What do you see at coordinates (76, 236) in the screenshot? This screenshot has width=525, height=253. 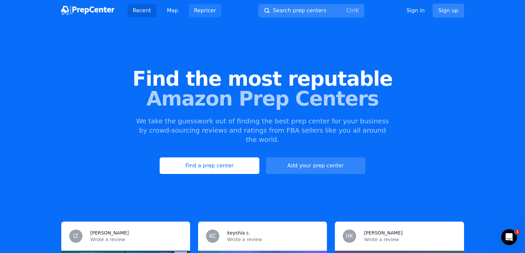 I see `span: IZ` at bounding box center [76, 236].